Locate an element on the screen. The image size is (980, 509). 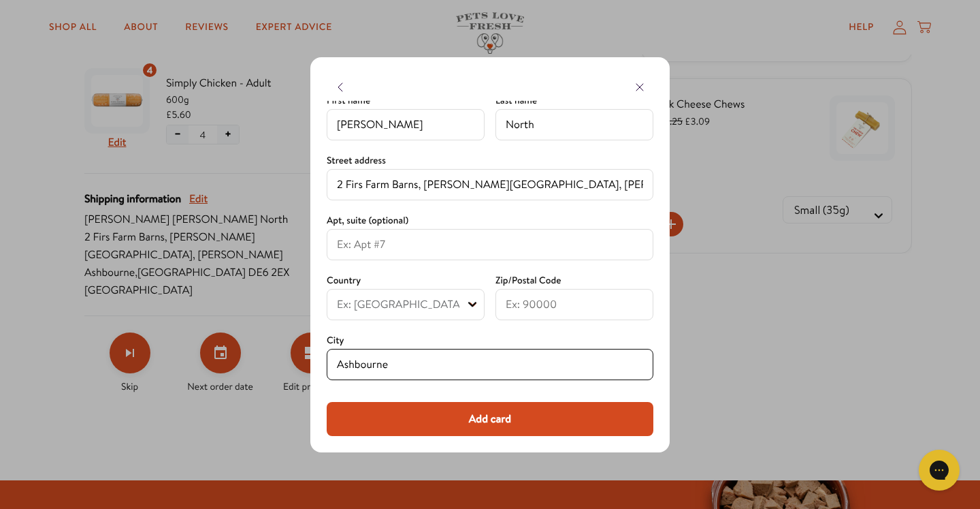
input: Ex: San Francisco is located at coordinates (490, 365).